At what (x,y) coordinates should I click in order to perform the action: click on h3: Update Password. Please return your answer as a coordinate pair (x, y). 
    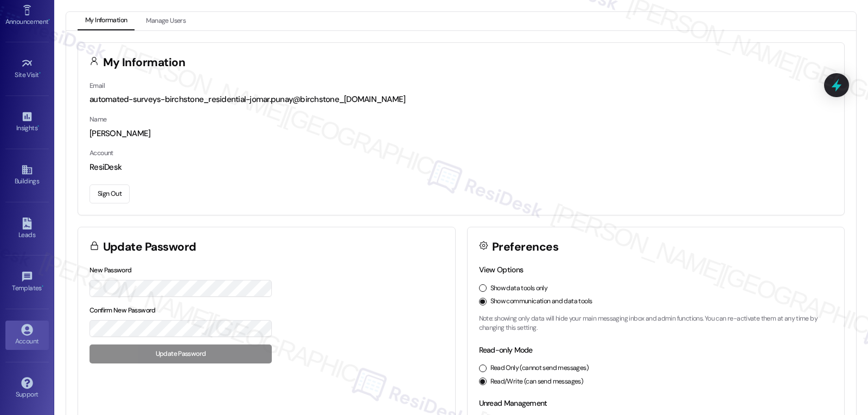
    Looking at the image, I should click on (150, 247).